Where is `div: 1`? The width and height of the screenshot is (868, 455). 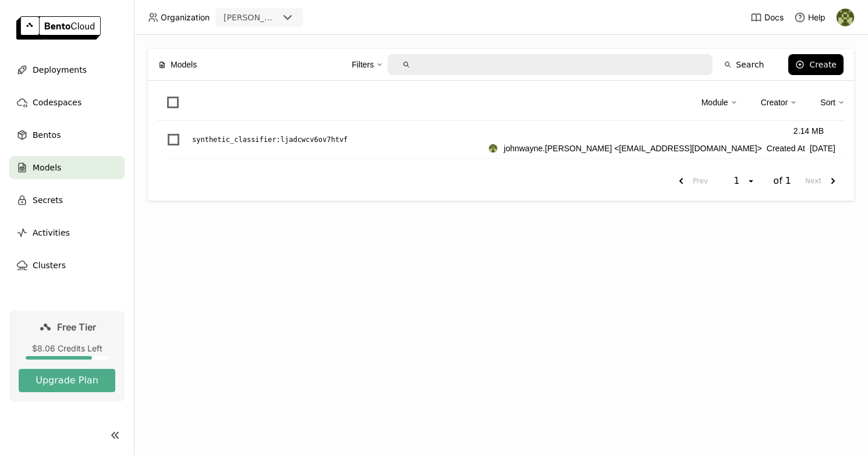 div: 1 is located at coordinates (738, 181).